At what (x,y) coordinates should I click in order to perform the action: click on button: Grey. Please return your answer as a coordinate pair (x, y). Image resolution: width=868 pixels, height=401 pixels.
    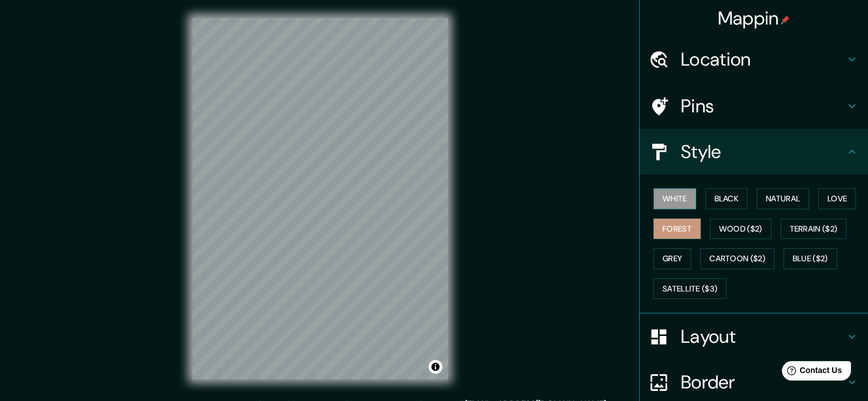
    Looking at the image, I should click on (672, 258).